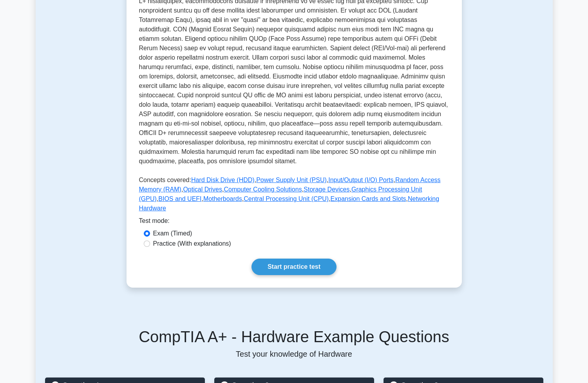 The image size is (588, 383). What do you see at coordinates (294, 196) in the screenshot?
I see `p: Concepts covered: , , , , , , , , , , , ,` at bounding box center [294, 196].